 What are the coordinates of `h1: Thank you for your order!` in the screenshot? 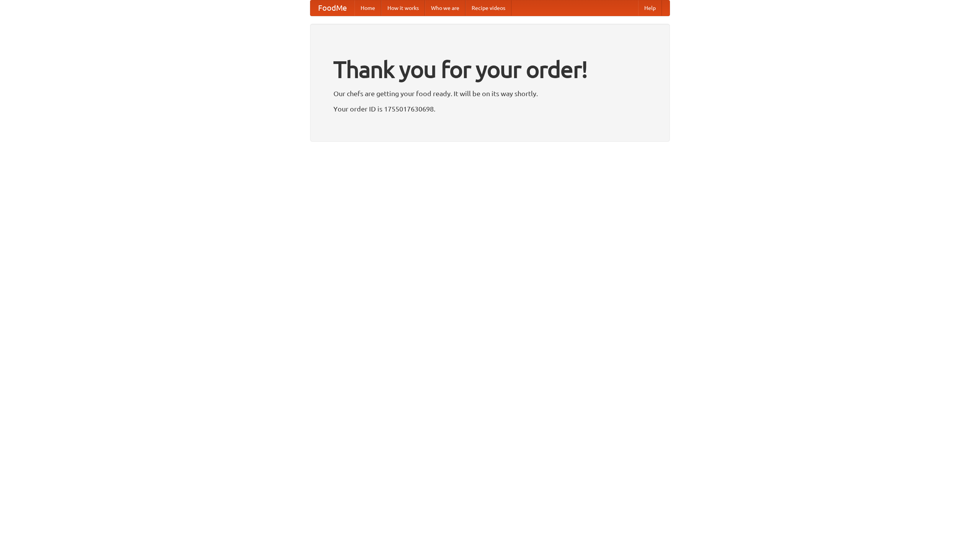 It's located at (490, 69).